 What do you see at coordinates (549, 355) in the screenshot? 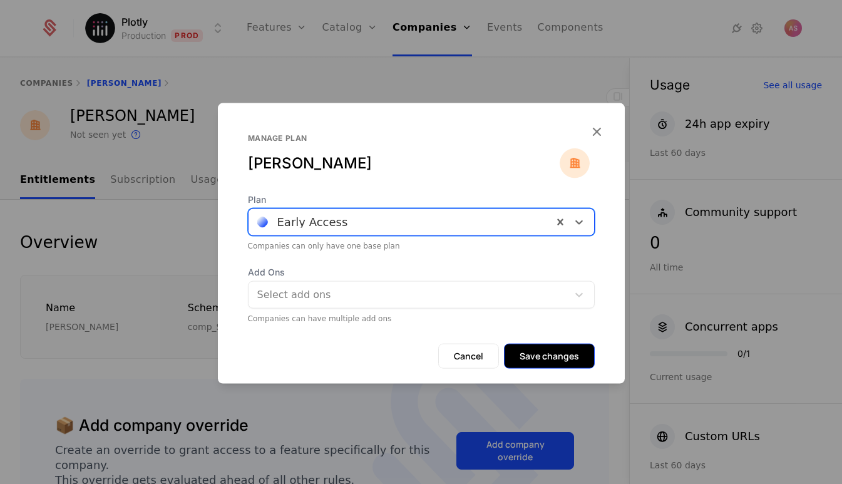
I see `button: Save changes` at bounding box center [549, 355].